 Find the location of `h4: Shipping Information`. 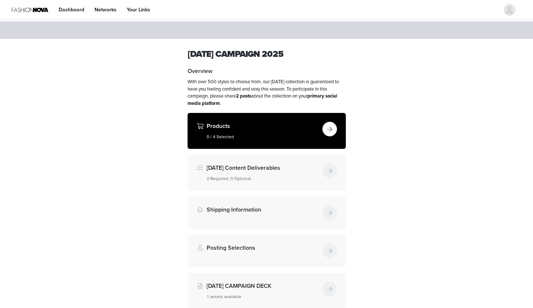

h4: Shipping Information is located at coordinates (263, 210).